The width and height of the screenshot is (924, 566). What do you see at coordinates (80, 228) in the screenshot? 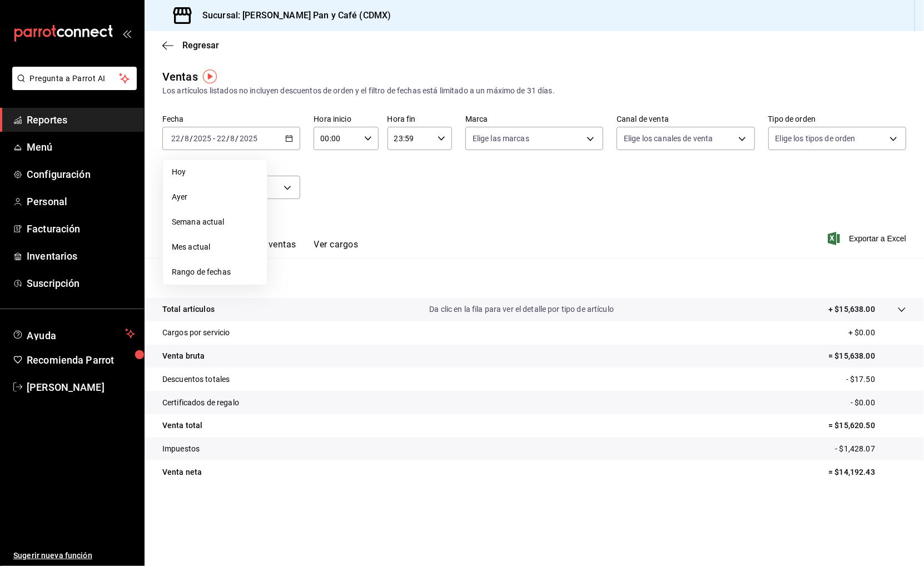
I see `span: Facturación` at bounding box center [80, 228].